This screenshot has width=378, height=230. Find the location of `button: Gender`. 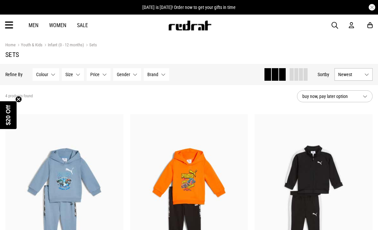

button: Gender is located at coordinates (127, 75).